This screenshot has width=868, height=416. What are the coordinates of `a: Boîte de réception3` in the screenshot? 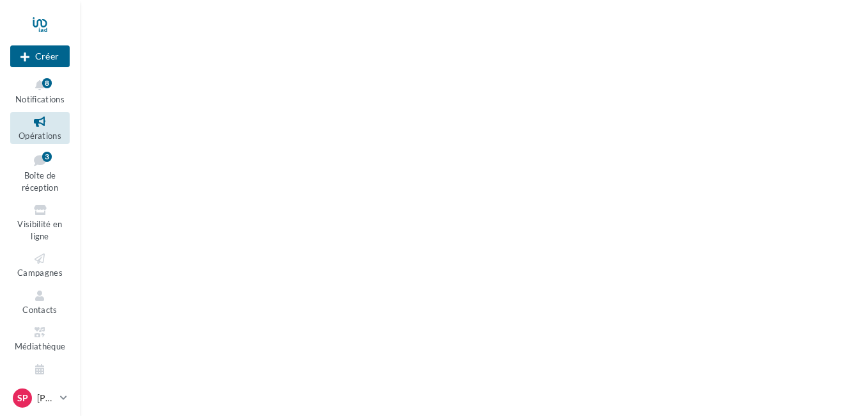 It's located at (40, 172).